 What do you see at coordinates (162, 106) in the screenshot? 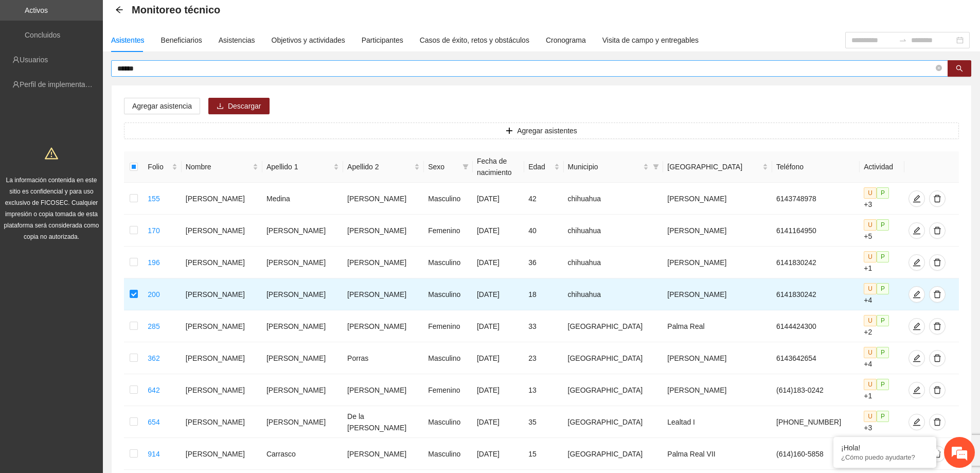
I see `button: Agregar asistencia` at bounding box center [162, 106].